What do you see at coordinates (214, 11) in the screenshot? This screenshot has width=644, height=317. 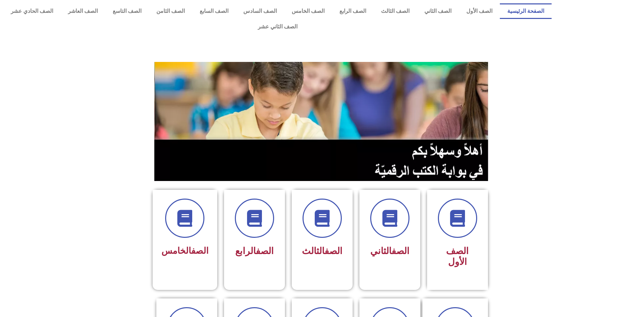 I see `a: الصف السابع` at bounding box center [214, 11].